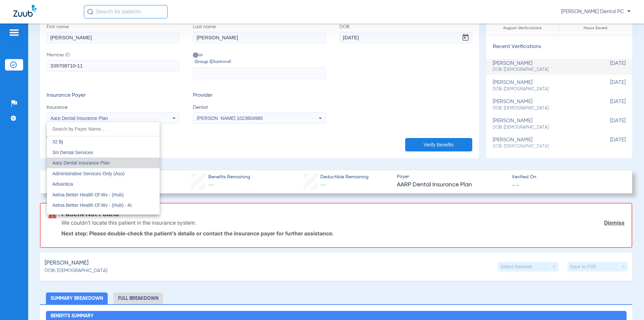 Image resolution: width=644 pixels, height=320 pixels. What do you see at coordinates (73, 152) in the screenshot?
I see `span: 3m Dental Services` at bounding box center [73, 152].